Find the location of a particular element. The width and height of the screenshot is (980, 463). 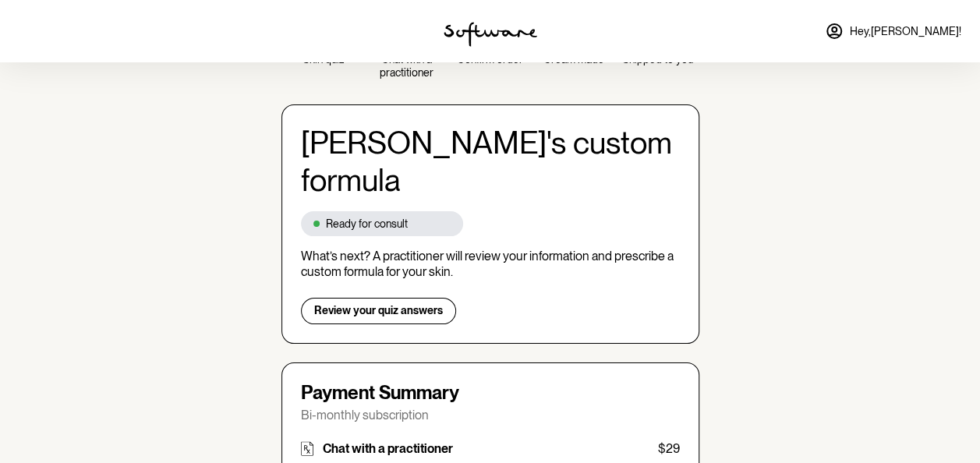

p: $29 is located at coordinates (669, 448).